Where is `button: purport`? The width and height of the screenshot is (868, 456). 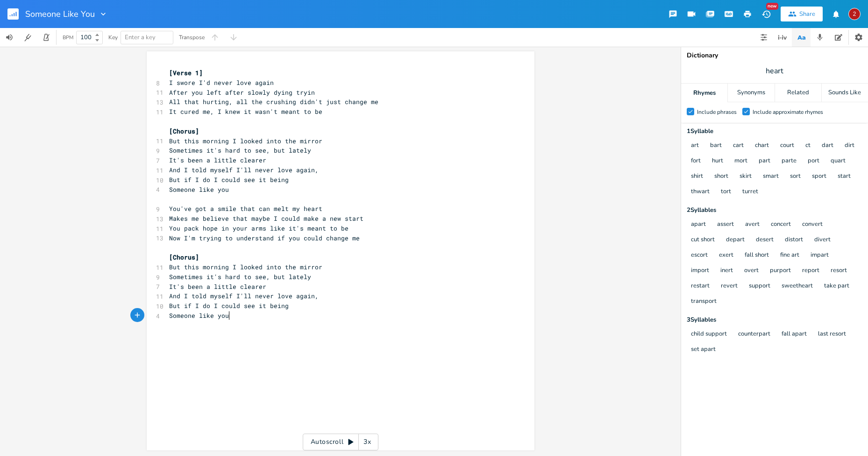
button: purport is located at coordinates (781, 271).